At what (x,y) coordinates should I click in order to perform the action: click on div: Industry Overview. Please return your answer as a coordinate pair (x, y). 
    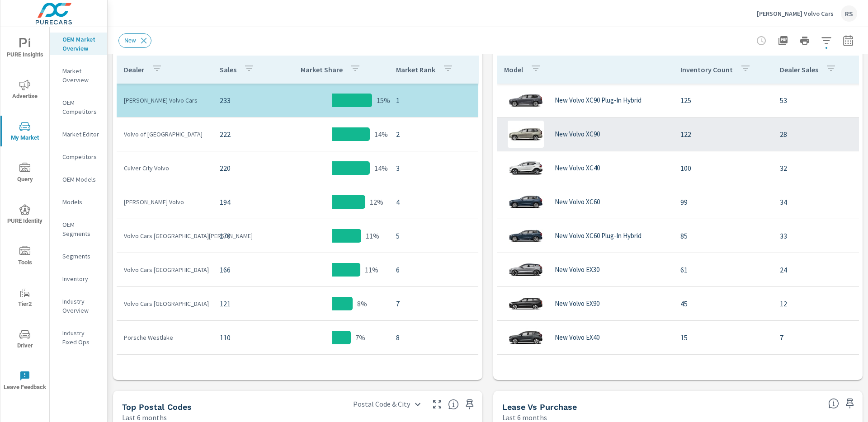
    Looking at the image, I should click on (78, 306).